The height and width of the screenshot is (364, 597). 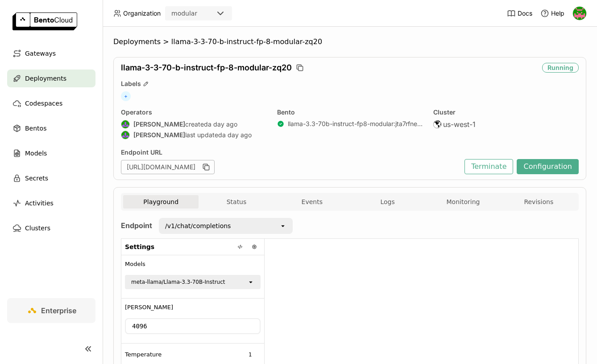 What do you see at coordinates (312, 202) in the screenshot?
I see `button: Events` at bounding box center [312, 202].